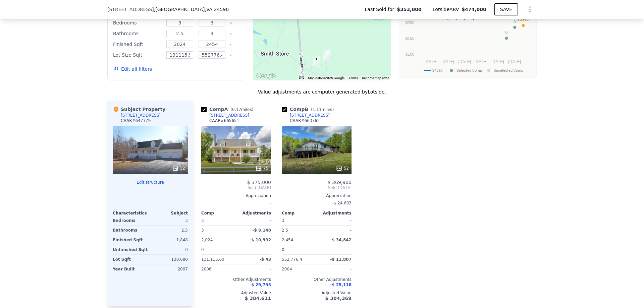 This screenshot has height=308, width=644. What do you see at coordinates (131, 213) in the screenshot?
I see `div: Characteristics` at bounding box center [131, 213].